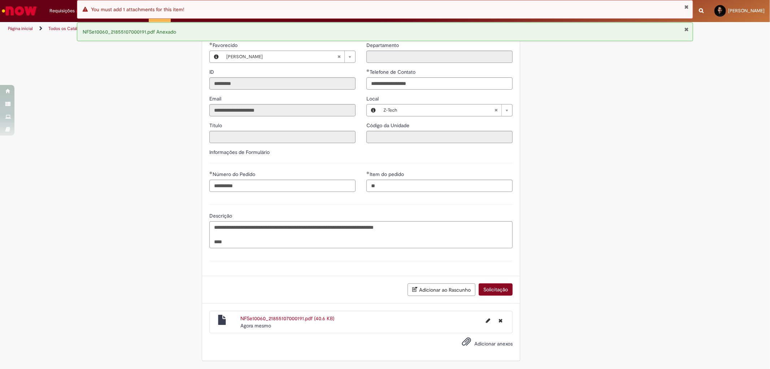 This screenshot has width=770, height=369. I want to click on input: Título, so click(282, 137).